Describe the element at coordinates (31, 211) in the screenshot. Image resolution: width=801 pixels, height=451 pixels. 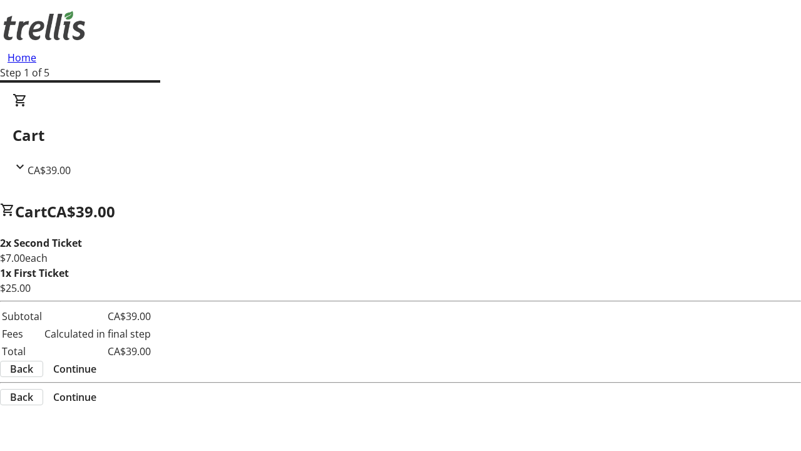
I see `span: Cart` at that location.